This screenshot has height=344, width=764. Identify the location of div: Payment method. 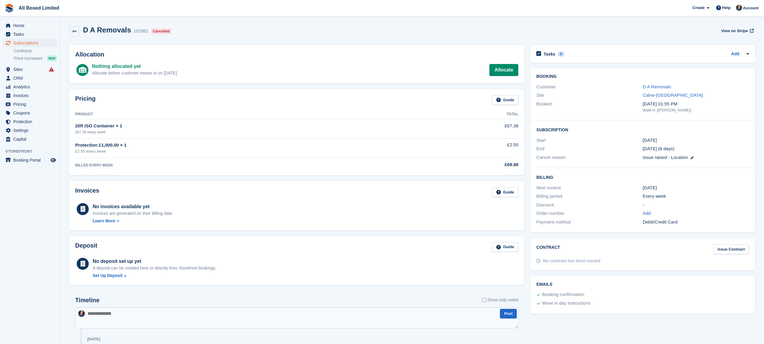
(589, 222).